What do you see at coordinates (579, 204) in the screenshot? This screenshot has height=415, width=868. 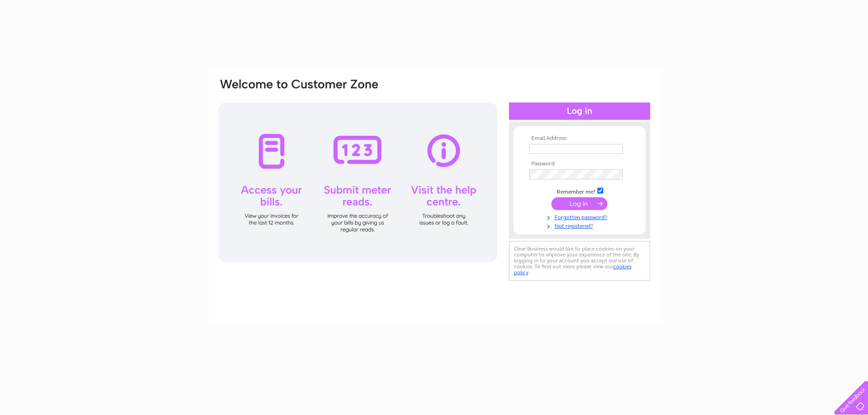 I see `input: Submit` at bounding box center [579, 204].